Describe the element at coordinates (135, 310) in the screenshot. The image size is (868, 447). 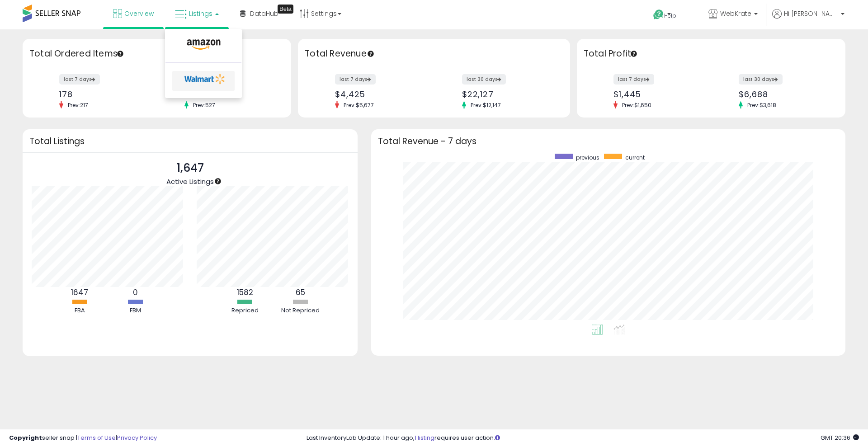
I see `div: FBM` at that location.